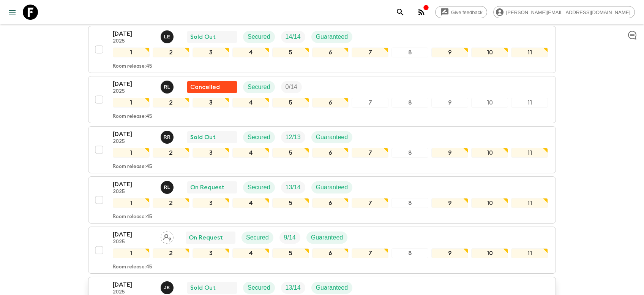 The width and height of the screenshot is (644, 295). Describe the element at coordinates (168, 37) in the screenshot. I see `button: LE` at that location.